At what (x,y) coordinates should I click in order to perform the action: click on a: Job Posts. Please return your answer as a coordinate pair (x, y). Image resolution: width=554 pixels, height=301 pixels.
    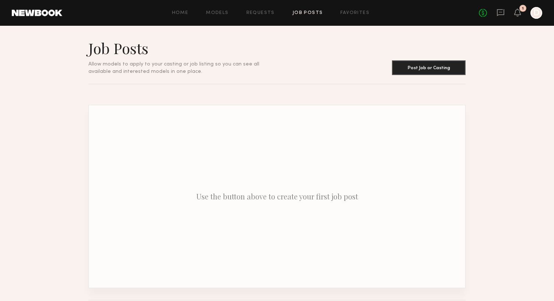
    Looking at the image, I should click on (308, 13).